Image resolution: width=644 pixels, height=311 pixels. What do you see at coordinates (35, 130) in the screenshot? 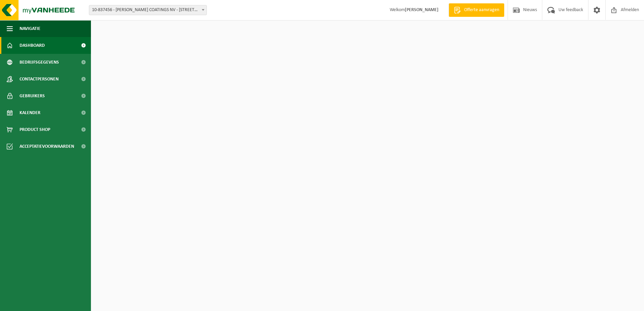
I see `span: Product Shop` at bounding box center [35, 130].